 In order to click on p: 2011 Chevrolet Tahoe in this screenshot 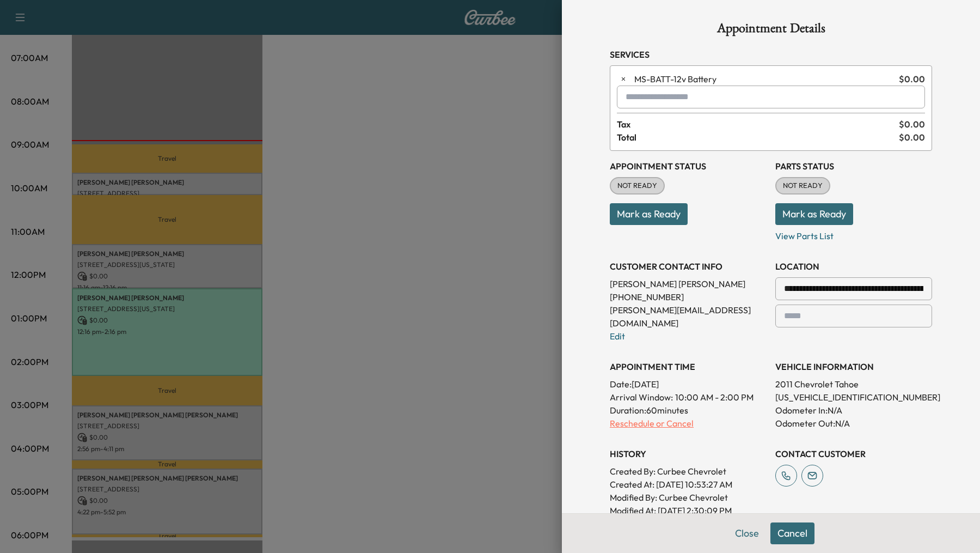, I will do `click(853, 384)`.